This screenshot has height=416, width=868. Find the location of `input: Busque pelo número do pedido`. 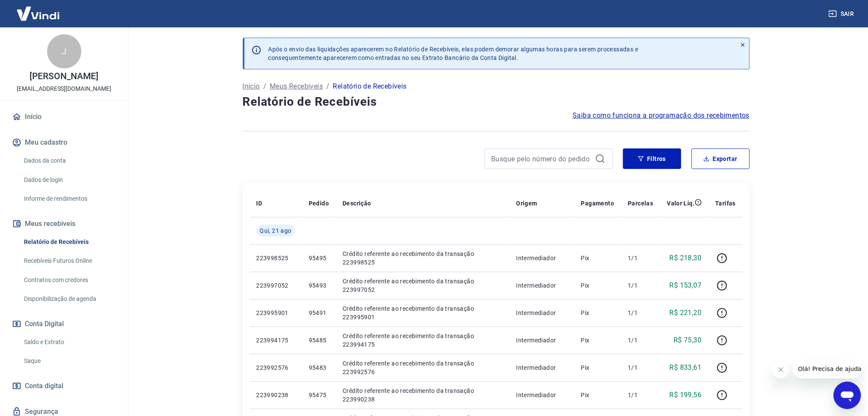

input: Busque pelo número do pedido is located at coordinates (541, 159).